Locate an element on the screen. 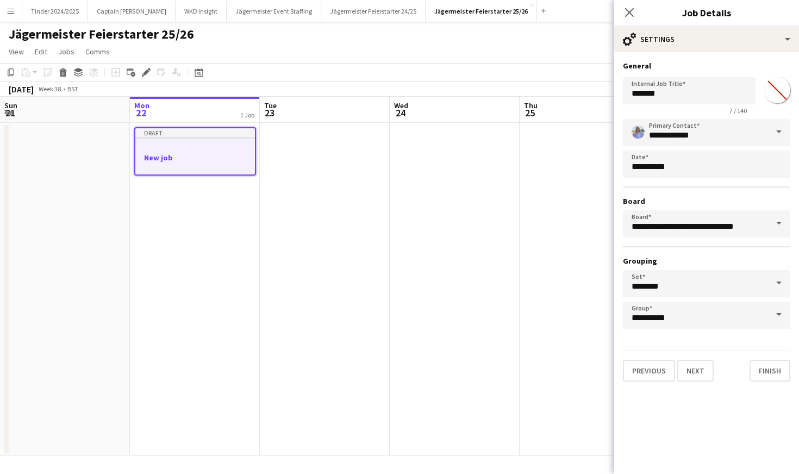 This screenshot has height=474, width=799. app-job-card: DraftNew job is located at coordinates (195, 151).